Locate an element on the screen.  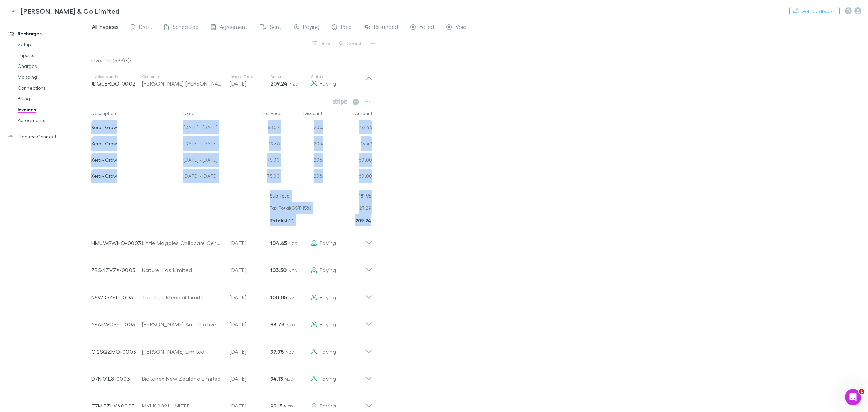
a: Invoices is located at coordinates (53, 110).